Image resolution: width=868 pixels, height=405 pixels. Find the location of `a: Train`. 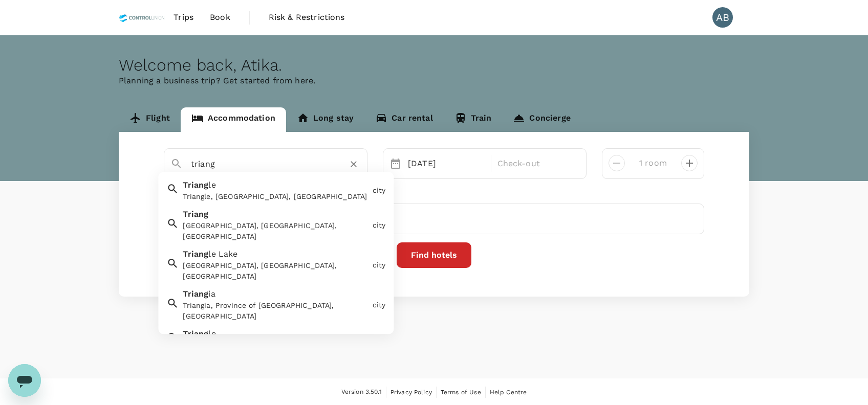

a: Train is located at coordinates (473, 119).